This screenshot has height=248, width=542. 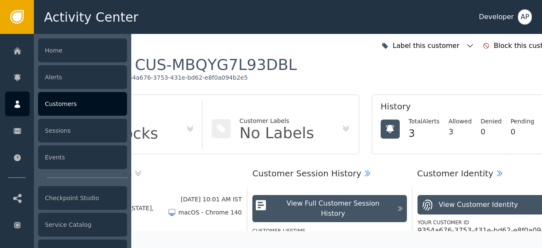 I want to click on div: View Customer Identity, so click(x=478, y=204).